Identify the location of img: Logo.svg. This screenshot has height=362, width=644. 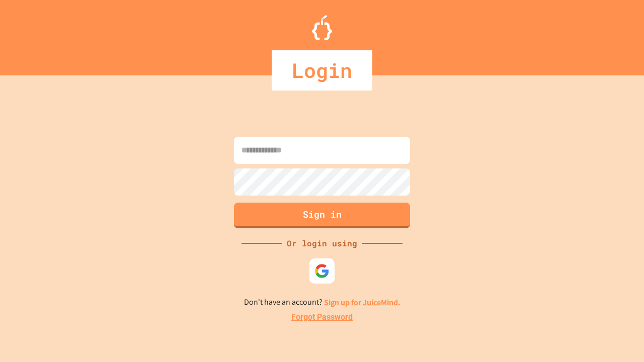
(322, 27).